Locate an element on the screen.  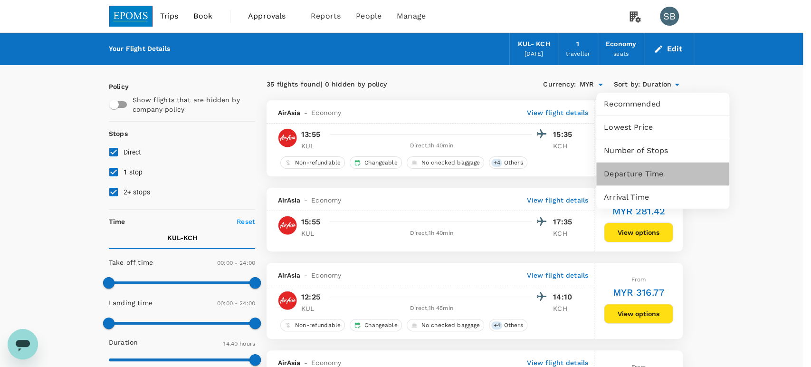
span: Lowest Price is located at coordinates (663, 127).